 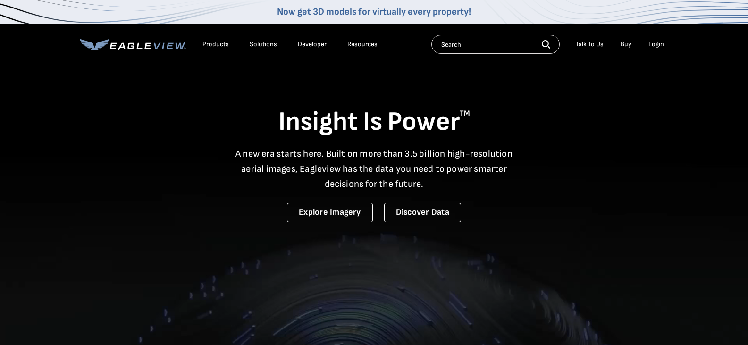 What do you see at coordinates (216, 44) in the screenshot?
I see `div: Products` at bounding box center [216, 44].